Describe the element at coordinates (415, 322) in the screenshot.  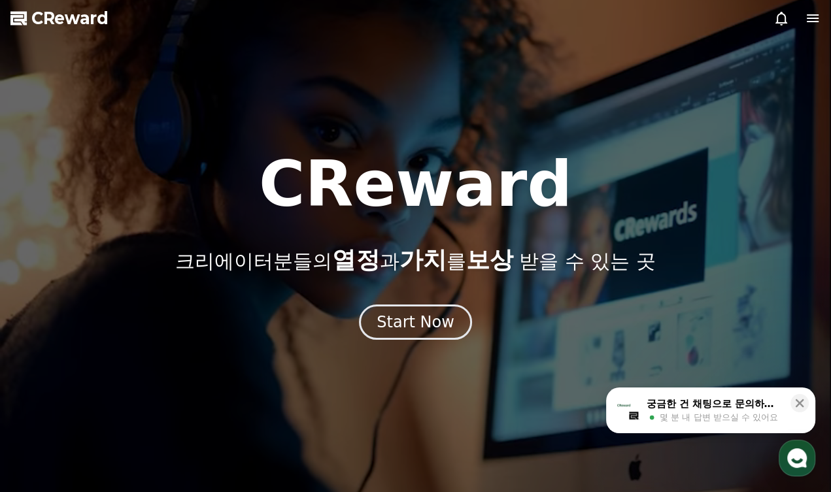
I see `button: Start Now` at that location.